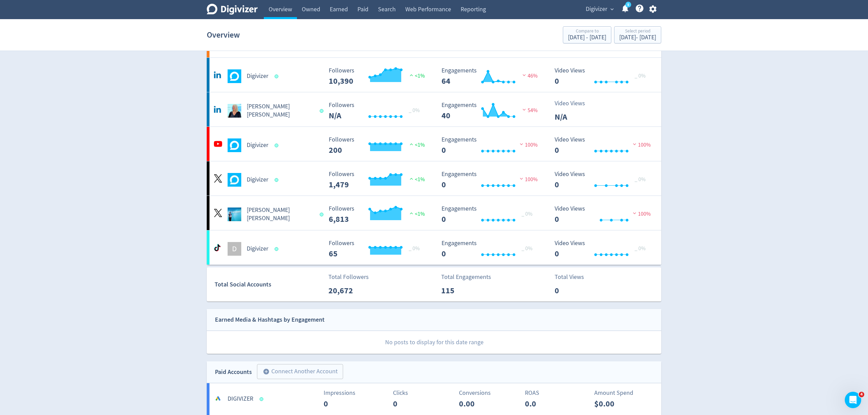 This screenshot has height=415, width=868. I want to click on svg: Engagements 64, so click(489, 76).